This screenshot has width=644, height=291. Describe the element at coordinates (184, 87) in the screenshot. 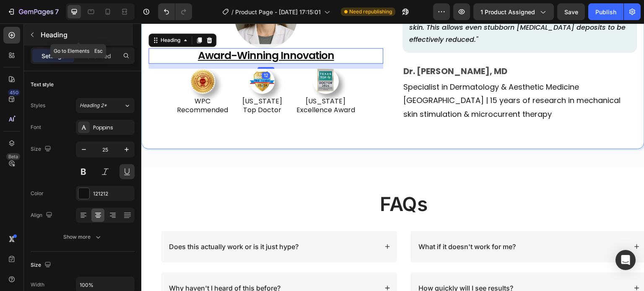

I see `p: Excellence Award` at that location.